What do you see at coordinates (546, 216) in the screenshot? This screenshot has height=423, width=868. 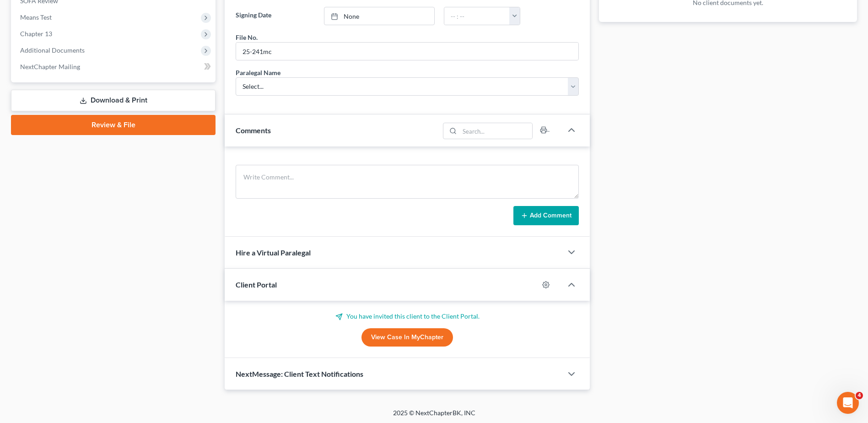 I see `button: Add Comment` at bounding box center [546, 216].